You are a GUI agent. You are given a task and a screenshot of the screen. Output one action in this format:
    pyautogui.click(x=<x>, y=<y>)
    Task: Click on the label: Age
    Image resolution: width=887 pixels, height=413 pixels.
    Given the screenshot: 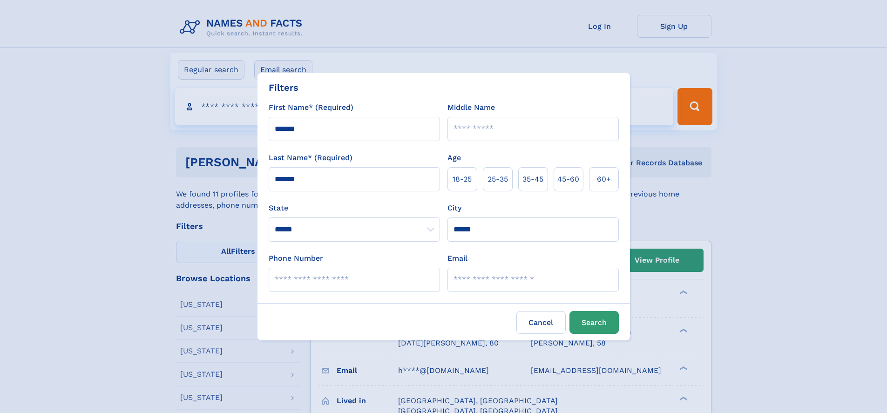 What is the action you would take?
    pyautogui.click(x=454, y=158)
    